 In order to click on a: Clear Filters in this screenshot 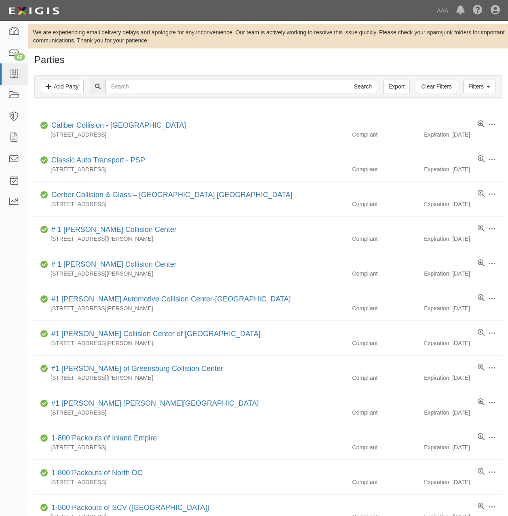, I will do `click(436, 87)`.